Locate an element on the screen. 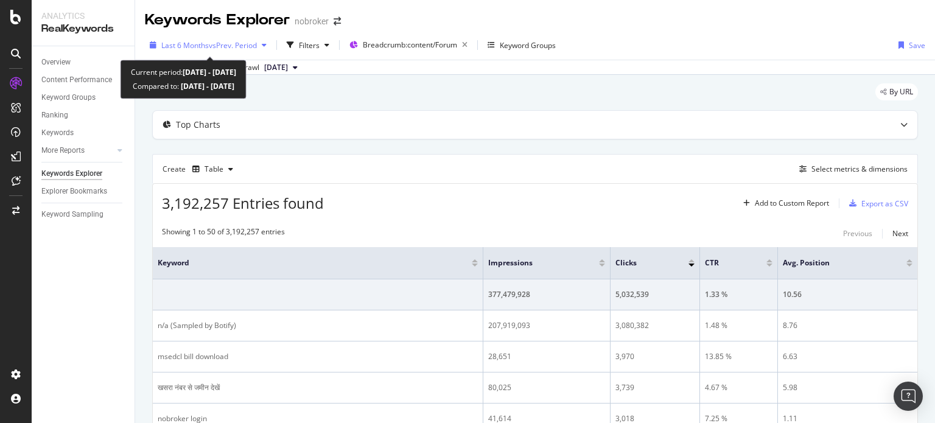  div: legacy label is located at coordinates (896, 92).